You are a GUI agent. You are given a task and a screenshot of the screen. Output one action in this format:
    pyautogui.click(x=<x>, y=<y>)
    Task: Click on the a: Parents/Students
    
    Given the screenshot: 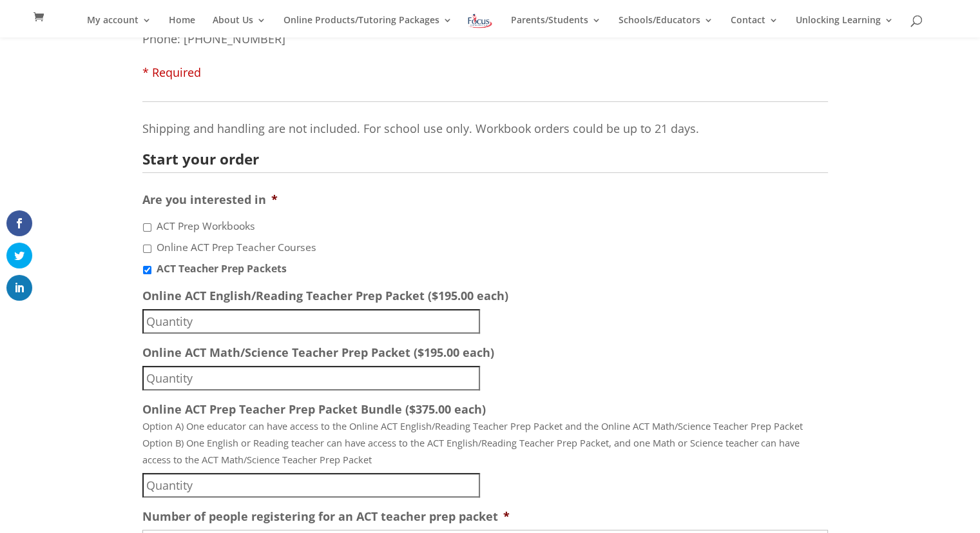 What is the action you would take?
    pyautogui.click(x=556, y=26)
    